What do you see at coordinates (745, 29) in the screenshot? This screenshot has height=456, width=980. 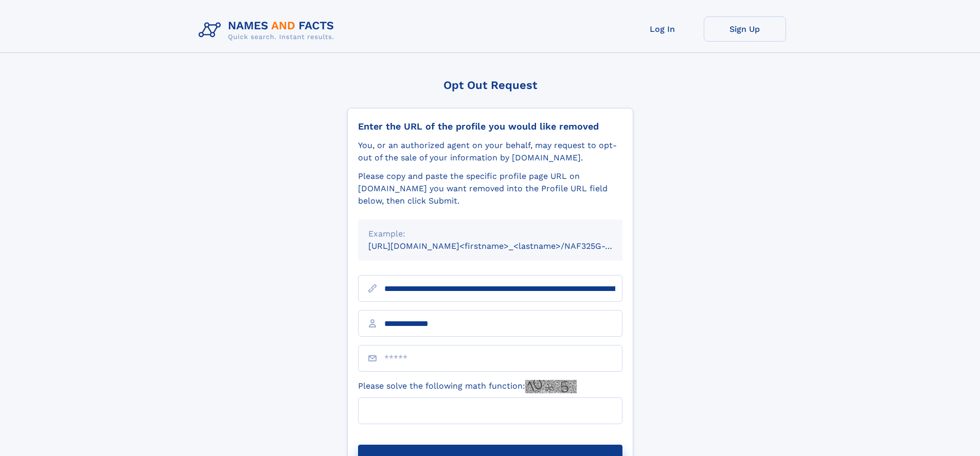 I see `a: Sign Up` at bounding box center [745, 29].